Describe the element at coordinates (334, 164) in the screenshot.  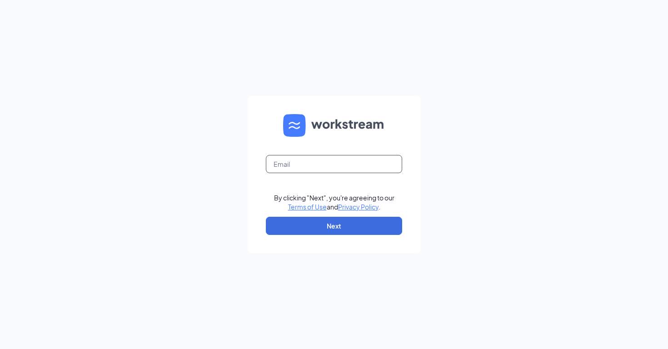
I see `input: Email` at that location.